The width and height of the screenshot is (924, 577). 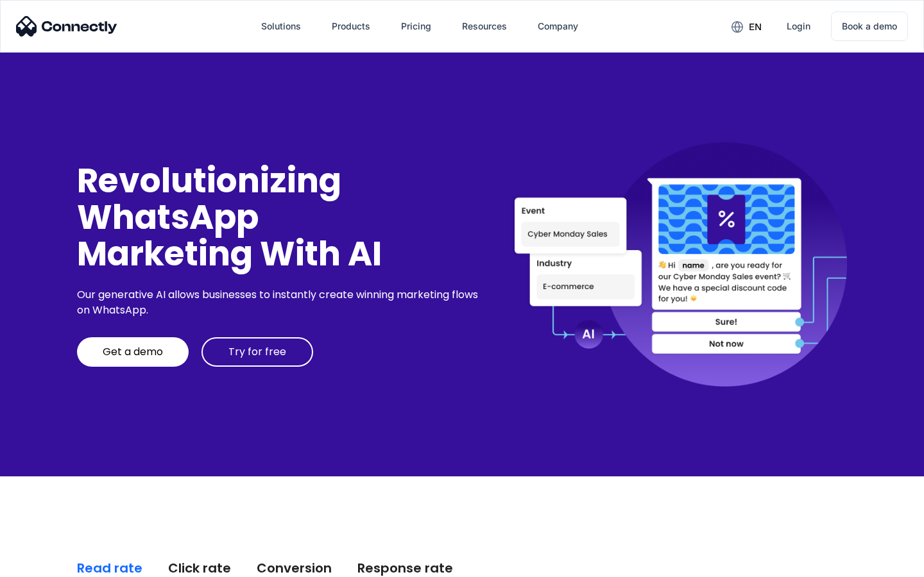 What do you see at coordinates (45, 564) in the screenshot?
I see `aside: Language selected: English` at bounding box center [45, 564].